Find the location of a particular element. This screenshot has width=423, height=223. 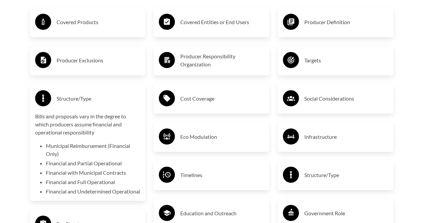

h3: Eco Modulation is located at coordinates (222, 137).